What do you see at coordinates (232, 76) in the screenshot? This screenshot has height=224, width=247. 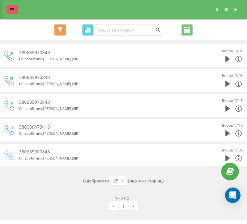 I see `div: Вчора 18:05` at bounding box center [232, 76].